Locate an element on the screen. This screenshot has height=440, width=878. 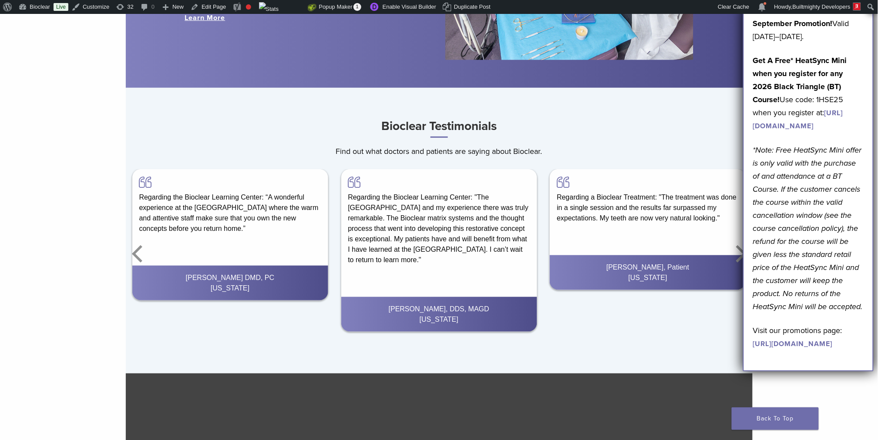
strong: Get A Free* HeatSync Mini when you register for any 2026 Black Triangle (BT) Course! is located at coordinates (800, 80).